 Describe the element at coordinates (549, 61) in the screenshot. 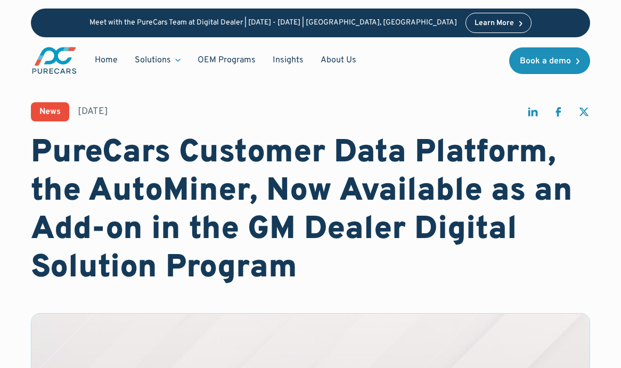

I see `a: Book a demo` at that location.